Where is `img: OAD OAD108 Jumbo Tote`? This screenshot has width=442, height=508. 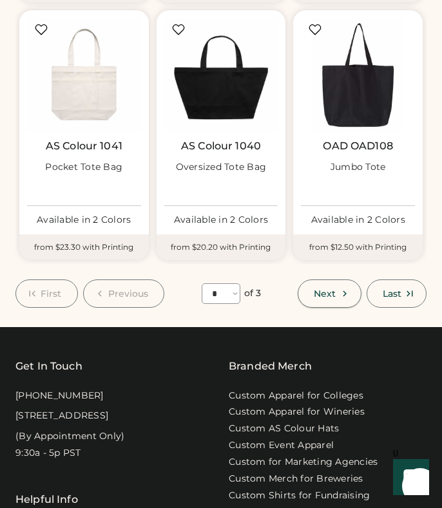 img: OAD OAD108 Jumbo Tote is located at coordinates (357, 75).